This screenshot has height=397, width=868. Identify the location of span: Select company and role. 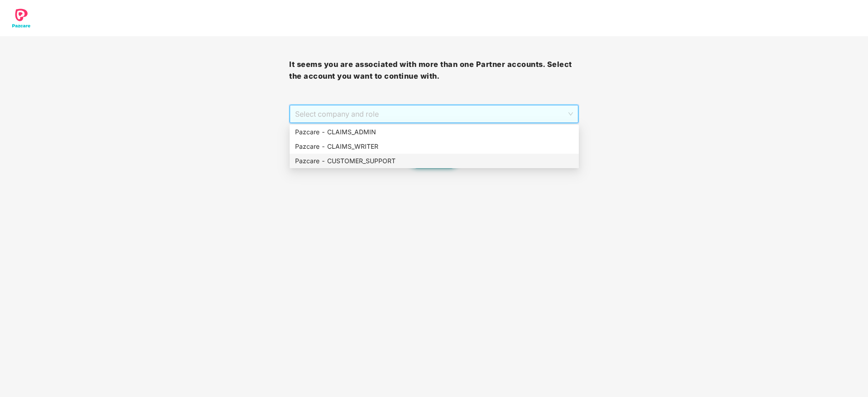
(433, 114).